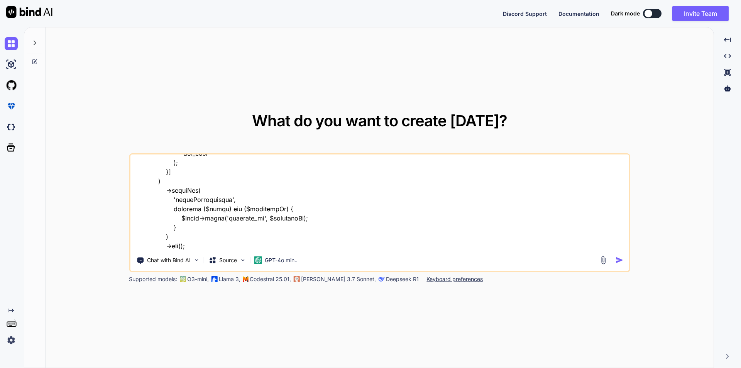 The height and width of the screenshot is (368, 741). I want to click on img: attachment, so click(604, 260).